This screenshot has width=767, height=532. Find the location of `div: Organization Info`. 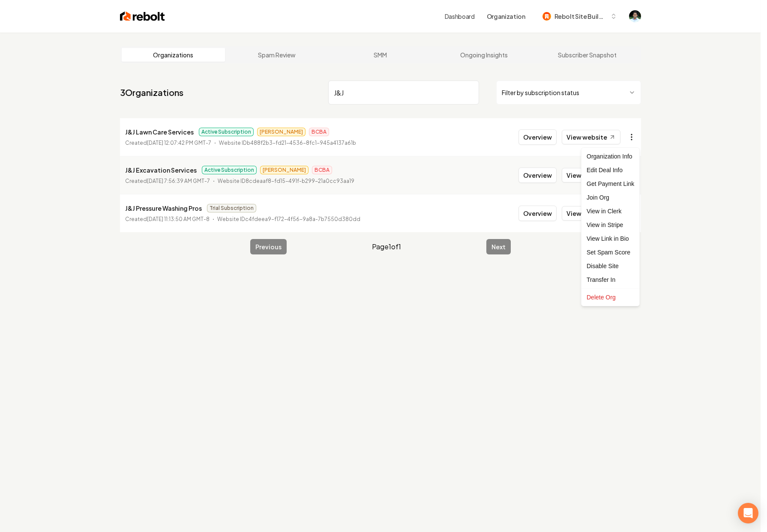

div: Organization Info is located at coordinates (610, 156).